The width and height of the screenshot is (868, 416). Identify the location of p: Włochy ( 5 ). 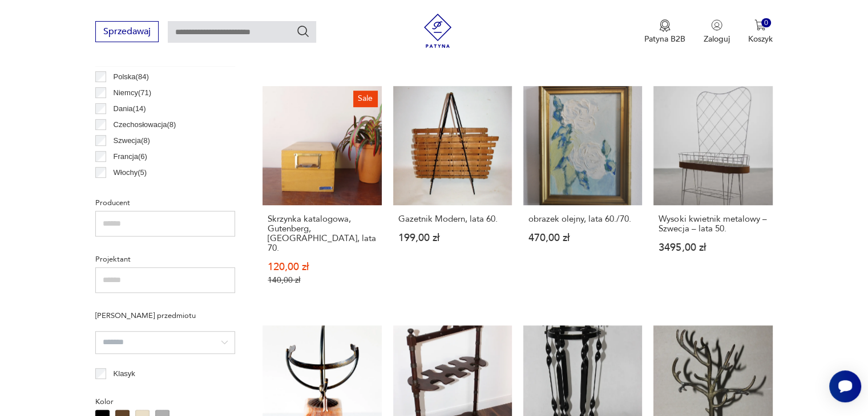
(130, 173).